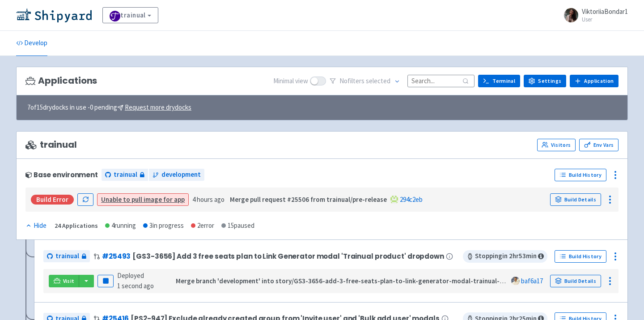  I want to click on span: ViktoriiaBondar1, so click(605, 11).